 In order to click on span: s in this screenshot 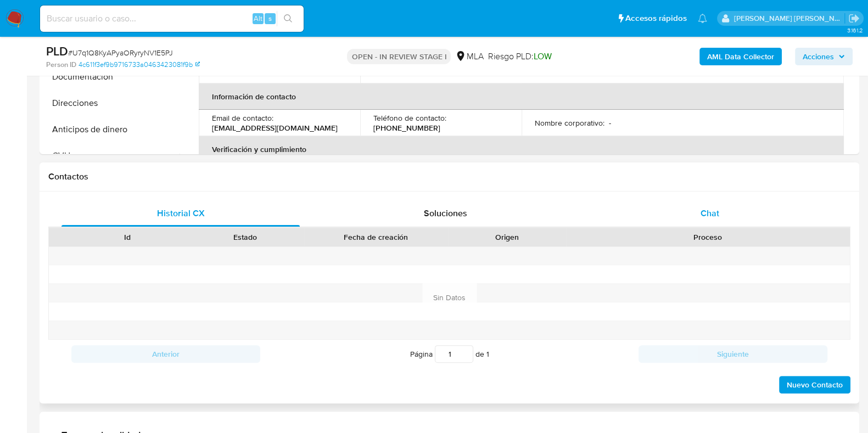, I will do `click(270, 19)`.